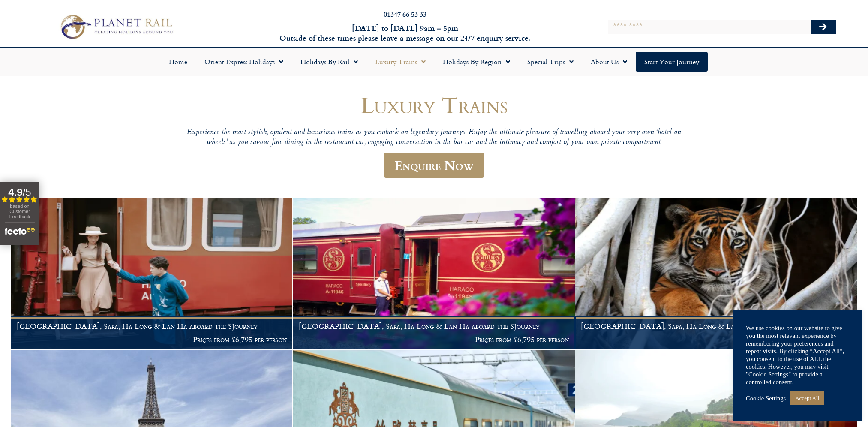  What do you see at coordinates (608, 62) in the screenshot?
I see `a: About Us` at bounding box center [608, 62].